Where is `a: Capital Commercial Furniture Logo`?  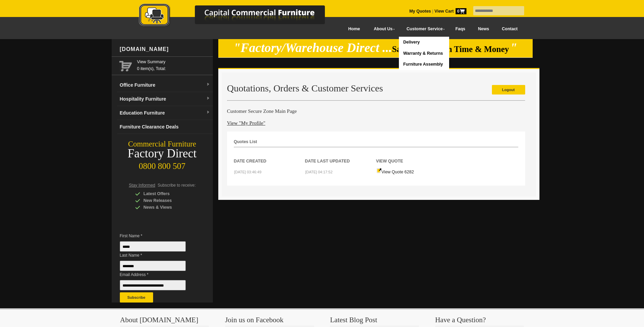 a: Capital Commercial Furniture Logo is located at coordinates (239, 17).